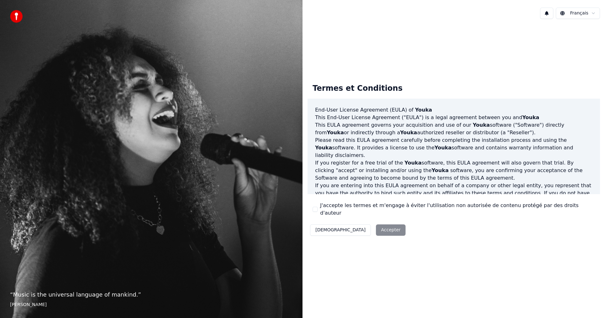  Describe the element at coordinates (458, 209) in the screenshot. I see `label: J'accepte les termes et m'engage à éviter l'utilisation non autorisée de contenu protégé par des ...` at that location.